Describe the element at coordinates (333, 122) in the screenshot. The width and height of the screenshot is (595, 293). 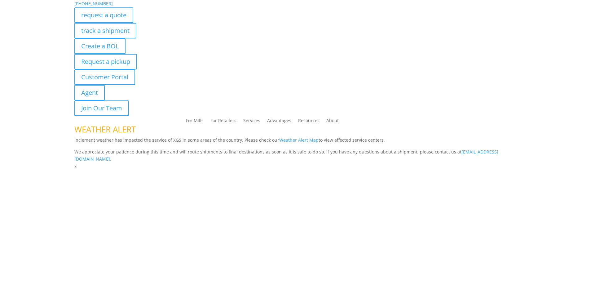
I see `a: About` at that location.